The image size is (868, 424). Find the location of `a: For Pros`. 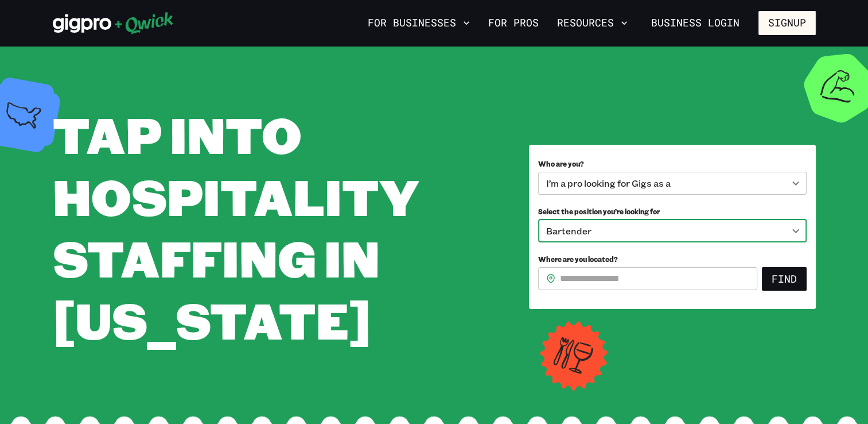

a: For Pros is located at coordinates (514, 23).